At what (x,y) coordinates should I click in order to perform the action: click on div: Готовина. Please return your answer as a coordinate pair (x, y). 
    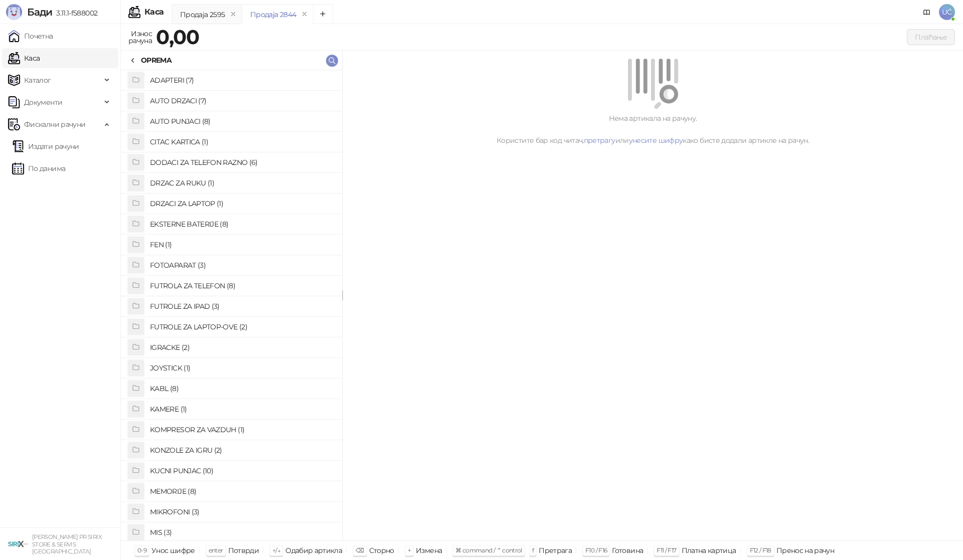
    Looking at the image, I should click on (627, 550).